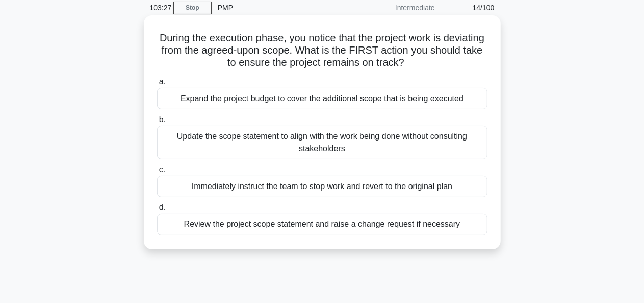  What do you see at coordinates (163, 81) in the screenshot?
I see `span: a.` at bounding box center [163, 81].